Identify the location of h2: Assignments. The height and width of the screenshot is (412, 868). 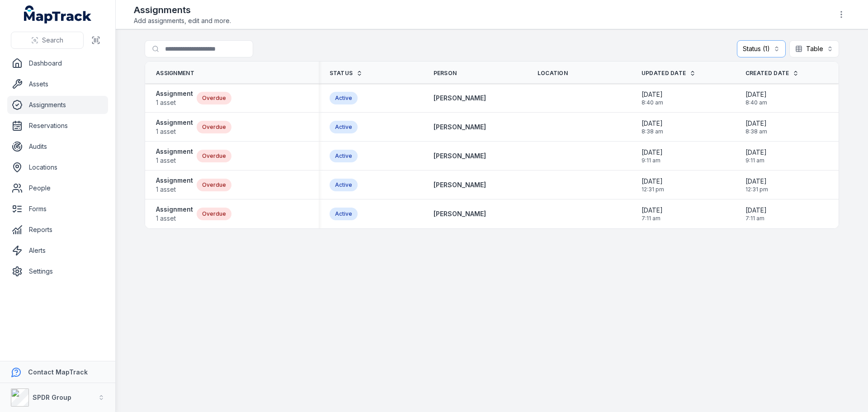
(182, 10).